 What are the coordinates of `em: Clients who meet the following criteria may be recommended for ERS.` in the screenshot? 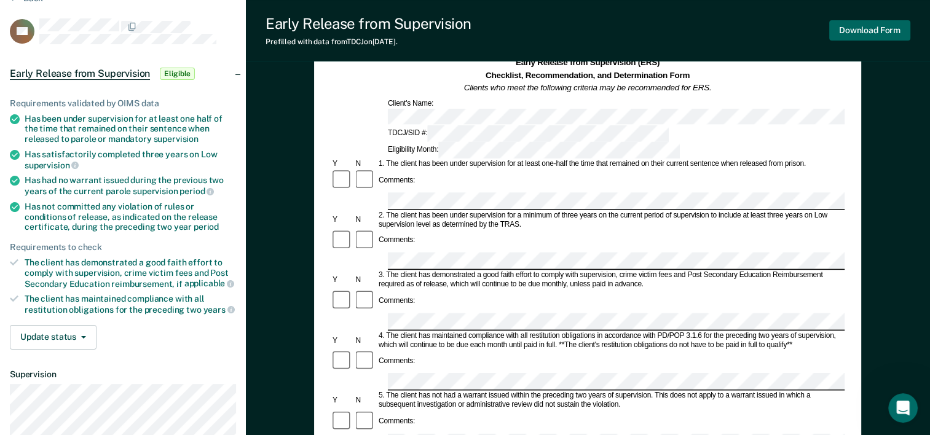 It's located at (588, 87).